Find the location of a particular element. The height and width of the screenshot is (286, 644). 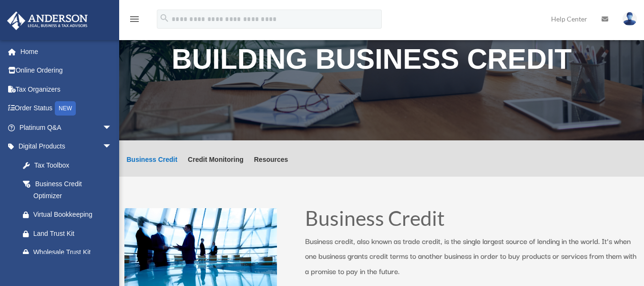

i: search is located at coordinates (165, 18).